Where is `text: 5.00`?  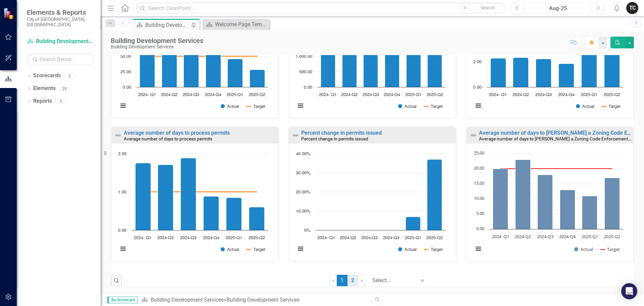 text: 5.00 is located at coordinates (480, 213).